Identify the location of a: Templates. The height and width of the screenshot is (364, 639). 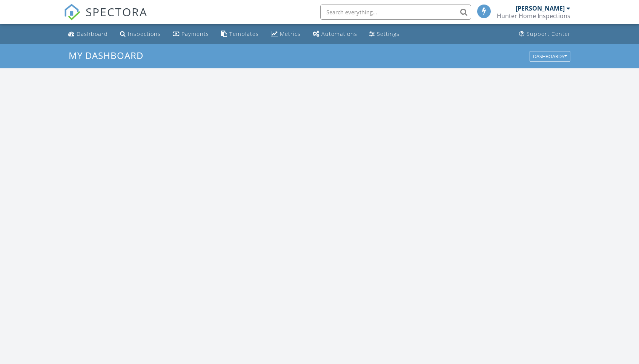
(240, 34).